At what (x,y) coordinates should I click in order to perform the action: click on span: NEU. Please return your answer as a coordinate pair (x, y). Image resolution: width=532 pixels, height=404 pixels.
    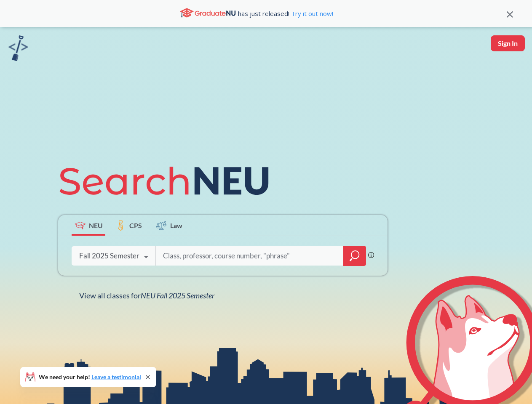
    Looking at the image, I should click on (96, 225).